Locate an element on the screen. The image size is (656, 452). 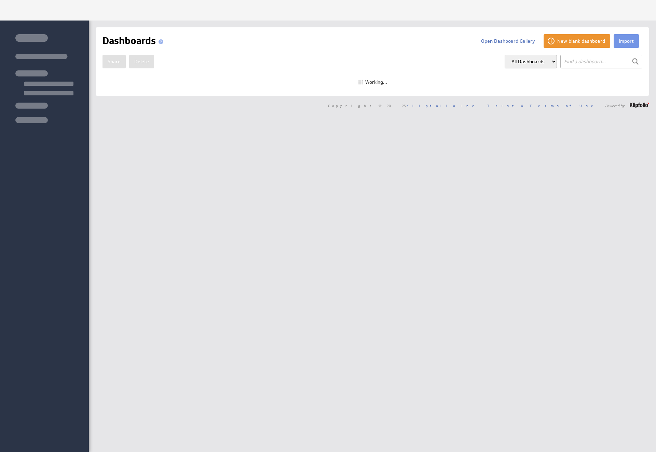
a: Trust & Terms of Use is located at coordinates (543, 106).